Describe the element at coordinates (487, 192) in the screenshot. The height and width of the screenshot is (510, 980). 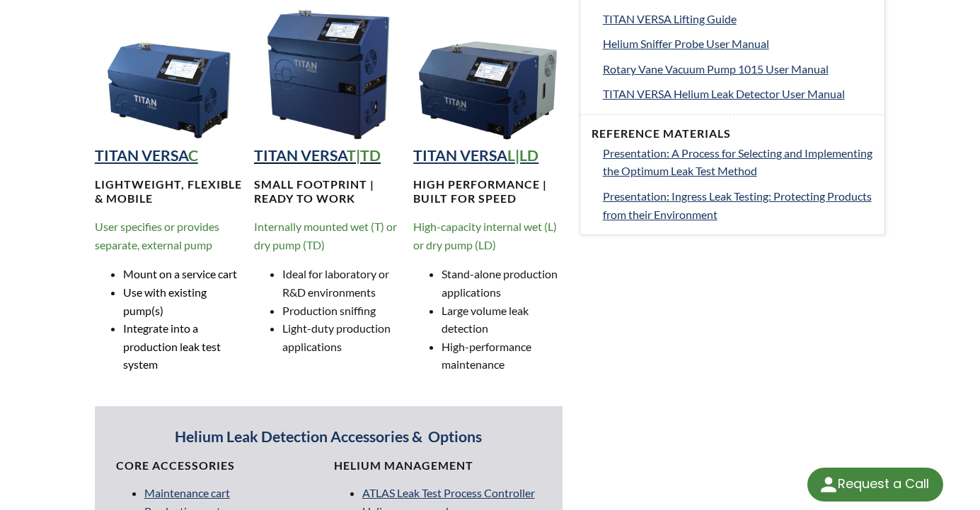
I see `h4: High performance | Built for speed` at that location.